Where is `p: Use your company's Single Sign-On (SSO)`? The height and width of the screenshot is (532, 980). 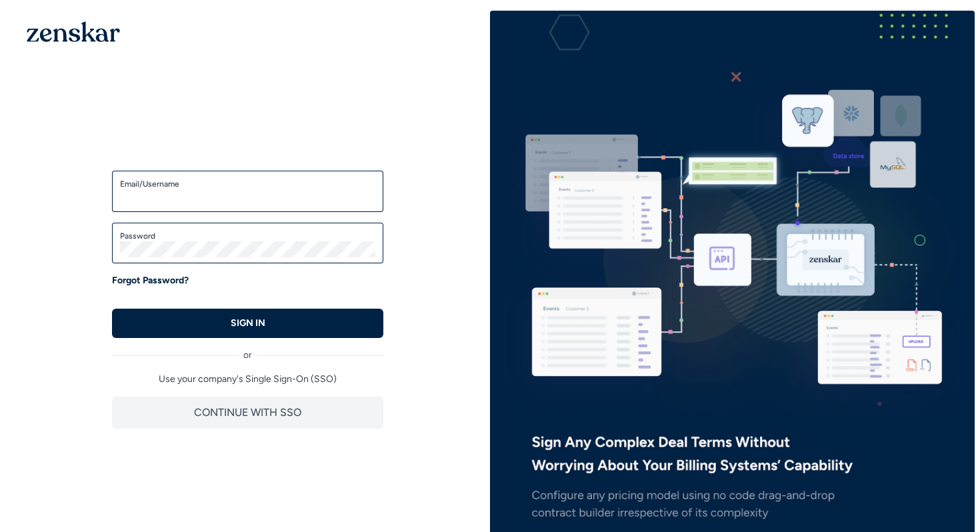
p: Use your company's Single Sign-On (SSO) is located at coordinates (247, 379).